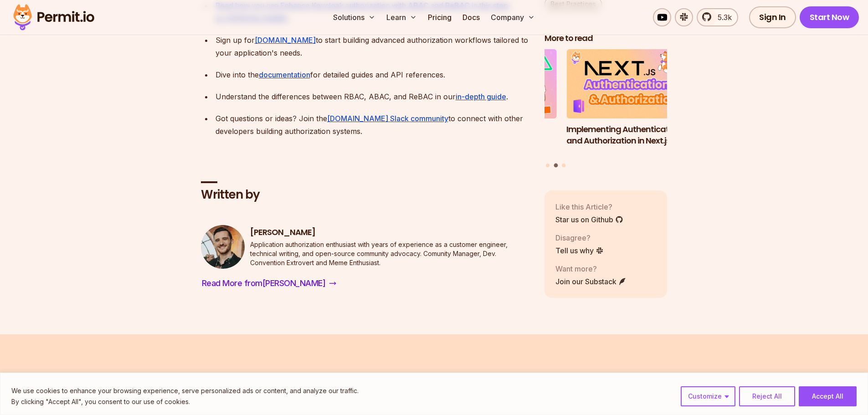 This screenshot has width=868, height=415. I want to click on button: Learn, so click(401, 17).